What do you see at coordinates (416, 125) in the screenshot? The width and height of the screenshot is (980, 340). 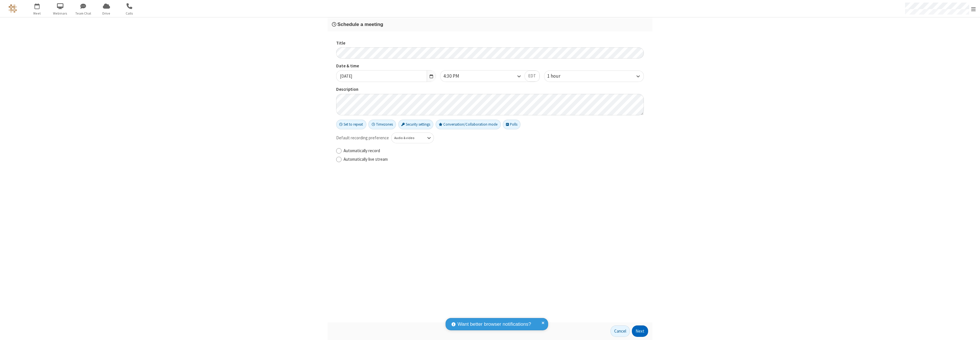 I see `button: Security settings` at bounding box center [416, 125].